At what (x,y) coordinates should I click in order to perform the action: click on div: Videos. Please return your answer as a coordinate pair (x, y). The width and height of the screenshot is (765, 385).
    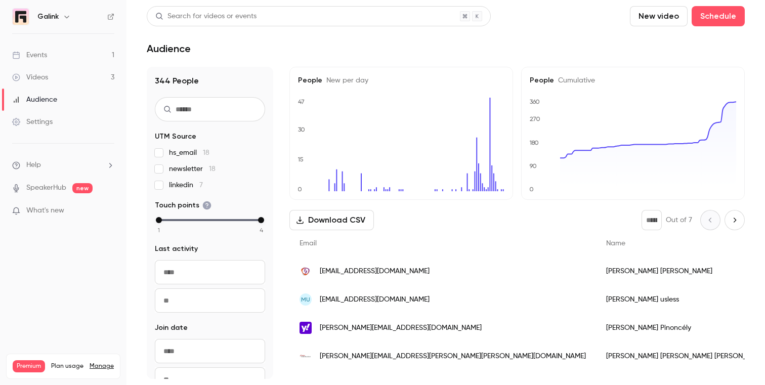
    Looking at the image, I should click on (30, 77).